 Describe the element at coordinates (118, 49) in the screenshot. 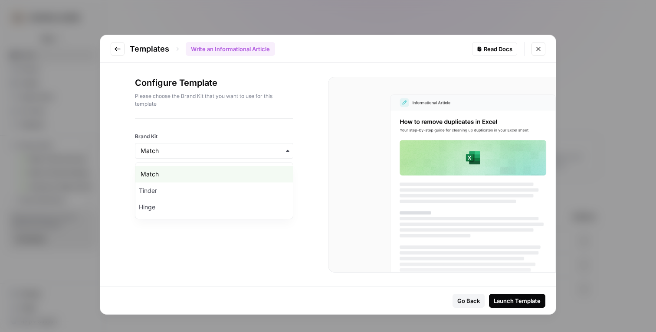

I see `button: Go to previous step` at that location.